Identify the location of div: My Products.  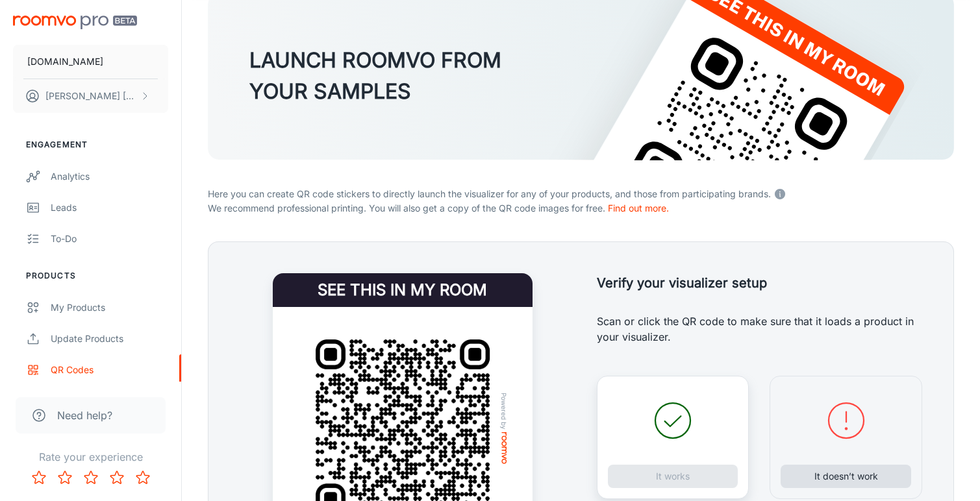
(109, 307).